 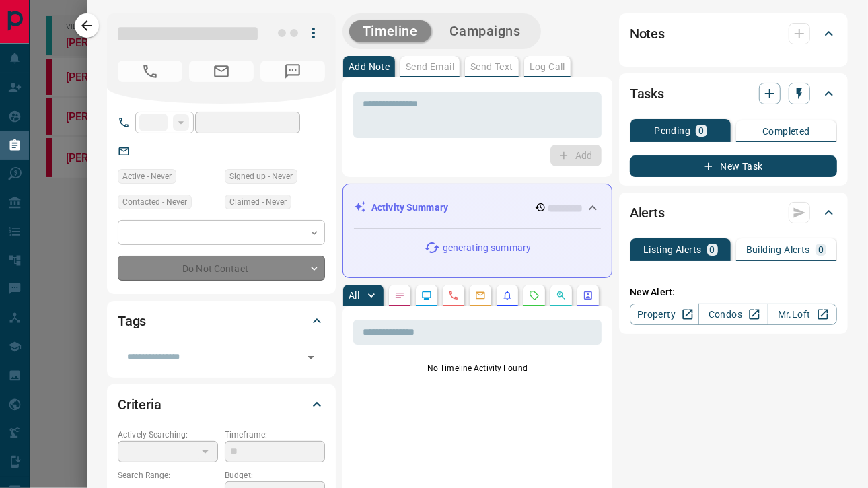 What do you see at coordinates (410, 208) in the screenshot?
I see `p: Activity Summary` at bounding box center [410, 208].